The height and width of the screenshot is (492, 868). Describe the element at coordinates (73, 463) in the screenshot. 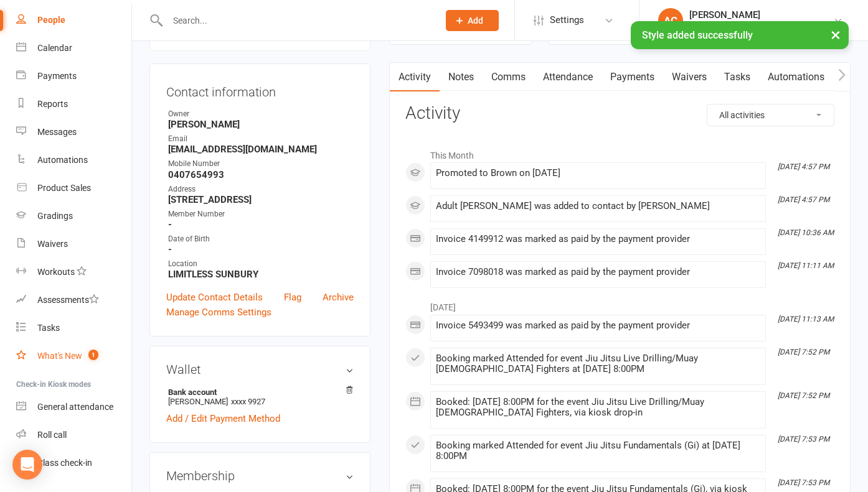

I see `a: Class kiosk mode` at that location.